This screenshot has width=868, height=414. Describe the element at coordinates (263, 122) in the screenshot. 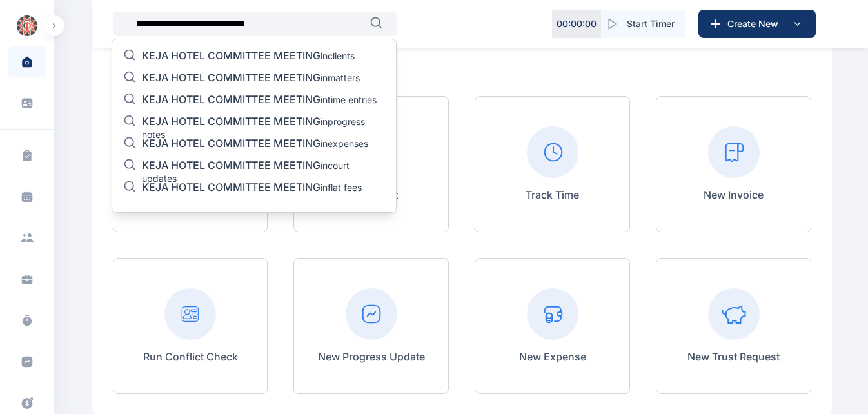

I see `p: in progress notes` at that location.